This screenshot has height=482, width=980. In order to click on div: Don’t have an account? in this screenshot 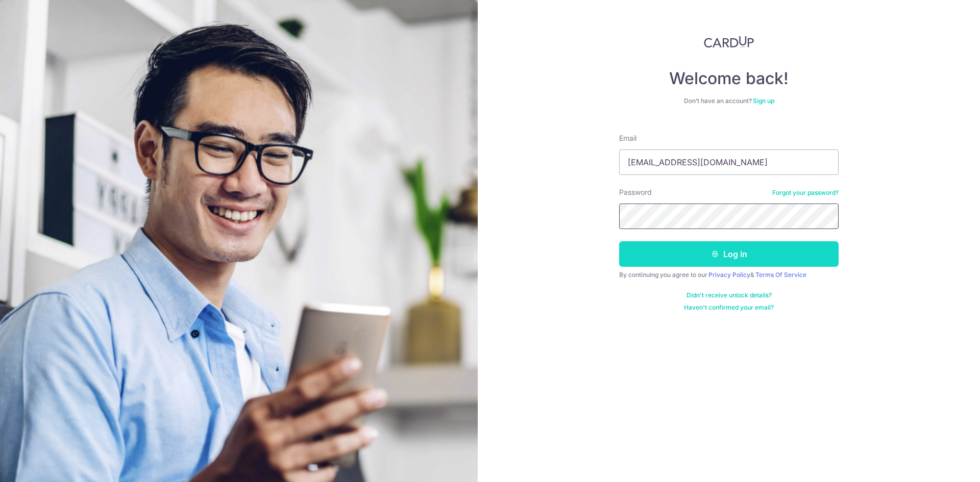, I will do `click(728, 101)`.